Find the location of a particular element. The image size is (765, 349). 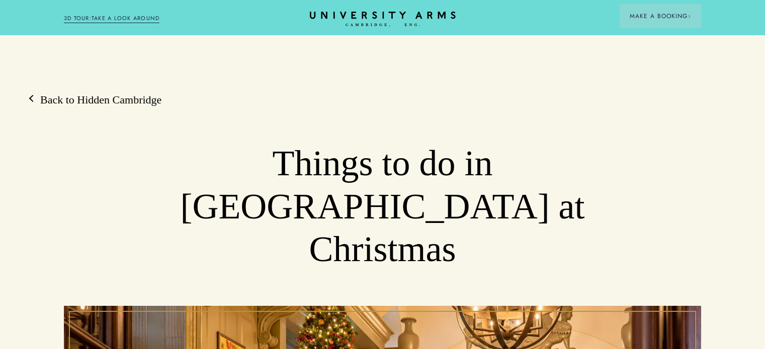

button: Make a BookingArrow icon is located at coordinates (660, 16).